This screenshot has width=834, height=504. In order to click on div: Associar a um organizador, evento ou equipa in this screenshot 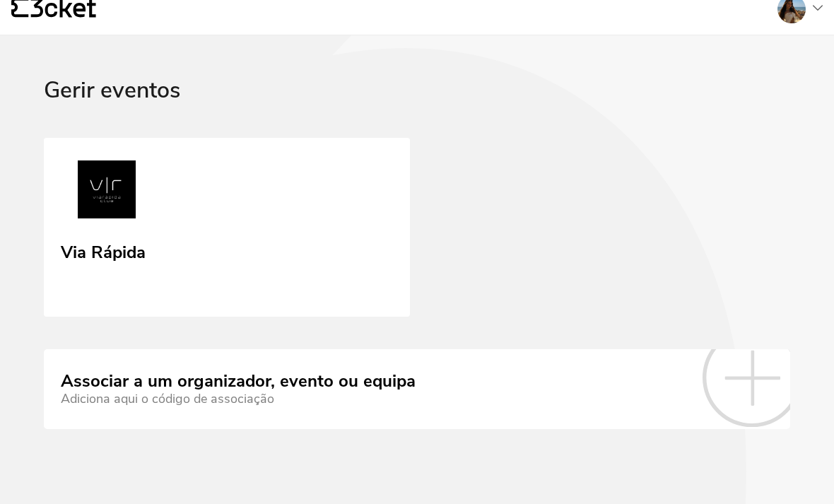, I will do `click(238, 381)`.